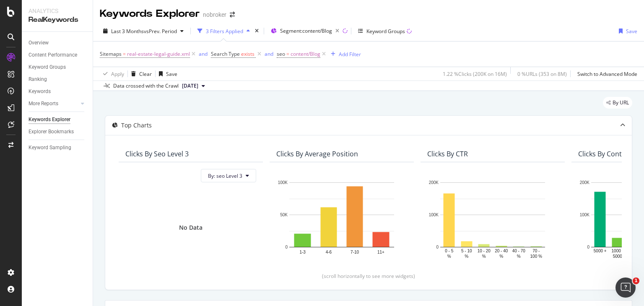 Image resolution: width=644 pixels, height=306 pixels. I want to click on div: Ranking, so click(38, 79).